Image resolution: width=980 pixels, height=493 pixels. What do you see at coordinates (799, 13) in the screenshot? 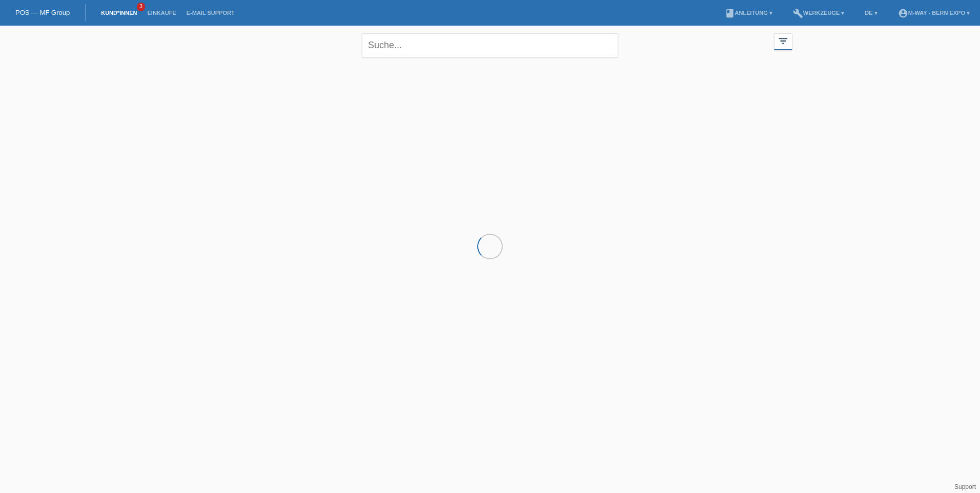
I see `i: build` at bounding box center [799, 13].